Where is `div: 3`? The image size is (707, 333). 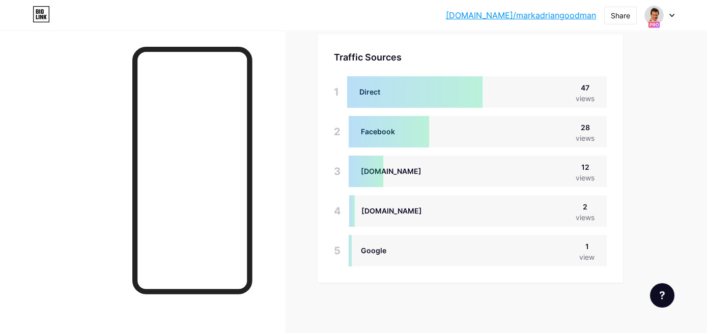
div: 3 is located at coordinates (337, 172).